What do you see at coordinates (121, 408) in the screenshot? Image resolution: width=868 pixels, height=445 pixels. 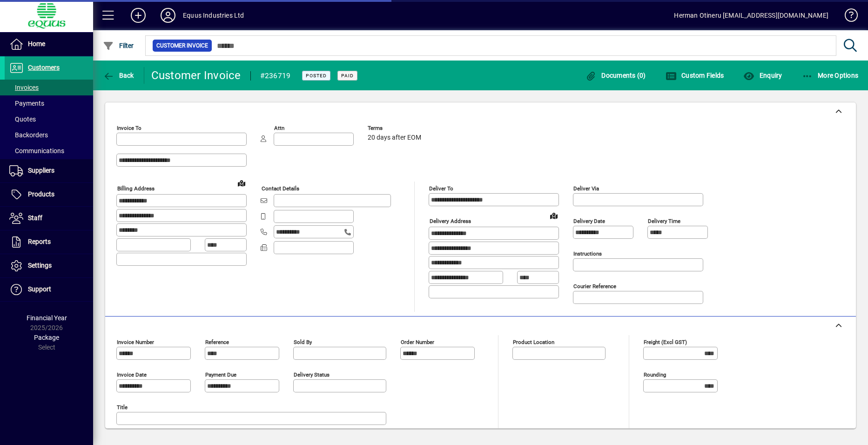 I see `mat-label: Title` at bounding box center [121, 408].